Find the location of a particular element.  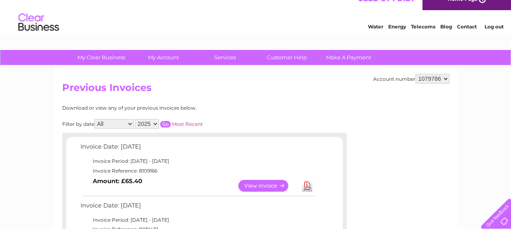

a: Most Recent is located at coordinates (187, 124).